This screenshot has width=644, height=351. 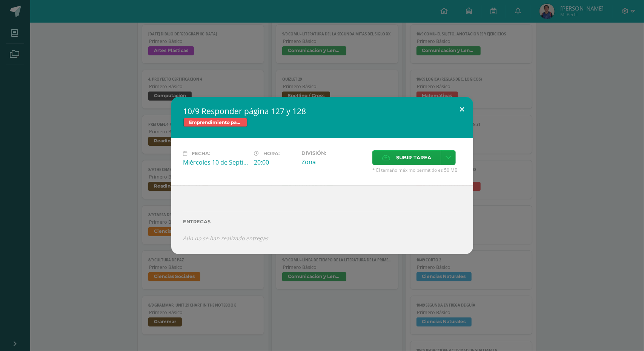 What do you see at coordinates (462, 110) in the screenshot?
I see `button: Close (Esc)` at bounding box center [462, 110].